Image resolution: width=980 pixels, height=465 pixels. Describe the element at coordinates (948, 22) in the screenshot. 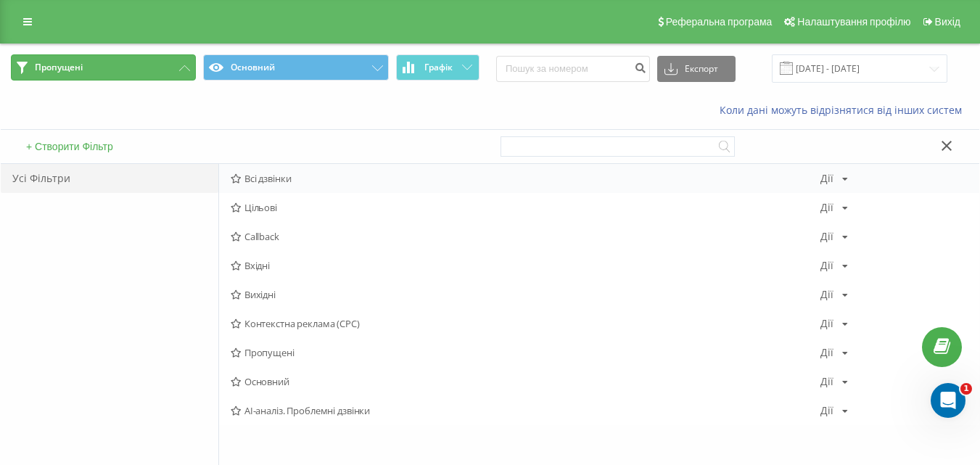

I see `span: Вихід` at that location.